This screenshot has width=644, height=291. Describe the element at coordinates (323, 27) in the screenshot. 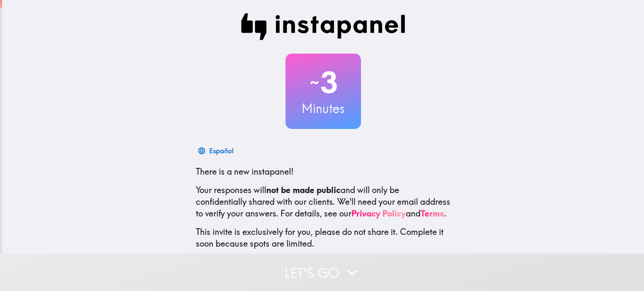

I see `img: Instapanel` at that location.